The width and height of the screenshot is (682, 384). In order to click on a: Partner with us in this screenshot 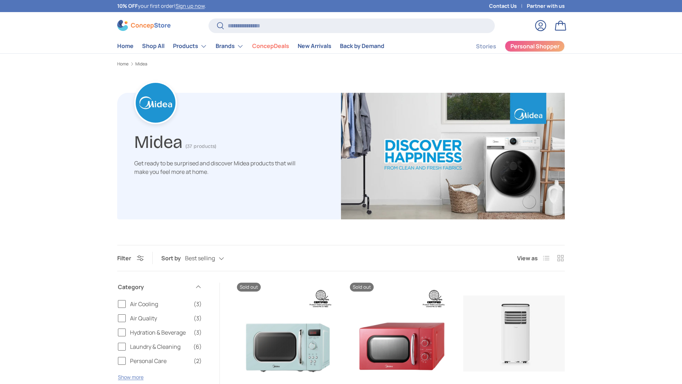, I will do `click(546, 6)`.